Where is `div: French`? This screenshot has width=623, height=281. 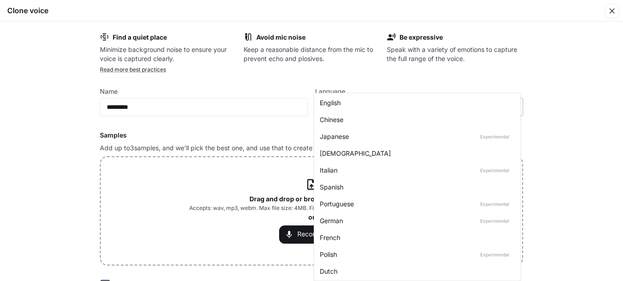 div: French is located at coordinates (415, 238).